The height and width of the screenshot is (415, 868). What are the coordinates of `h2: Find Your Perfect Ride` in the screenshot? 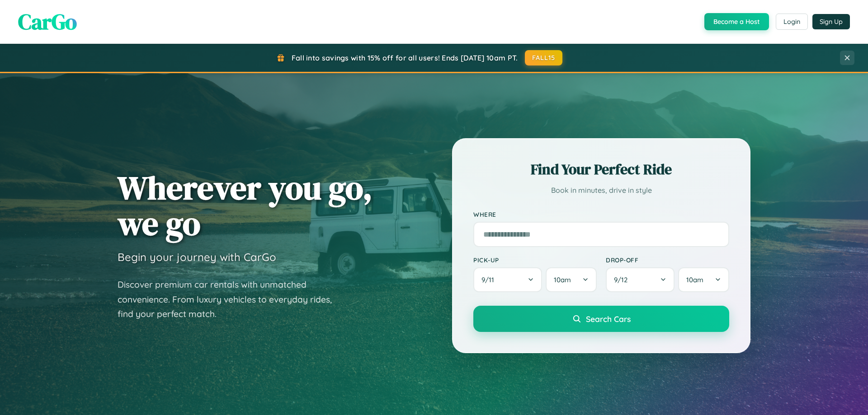 It's located at (601, 169).